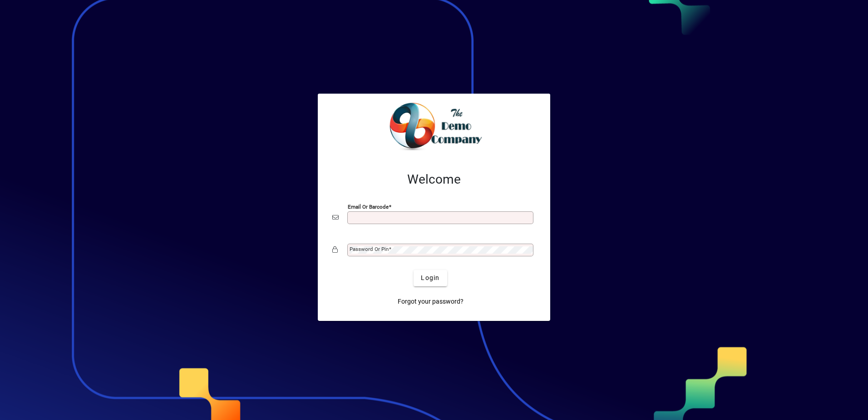 The image size is (868, 420). What do you see at coordinates (369, 249) in the screenshot?
I see `mat-label: Password or Pin` at bounding box center [369, 249].